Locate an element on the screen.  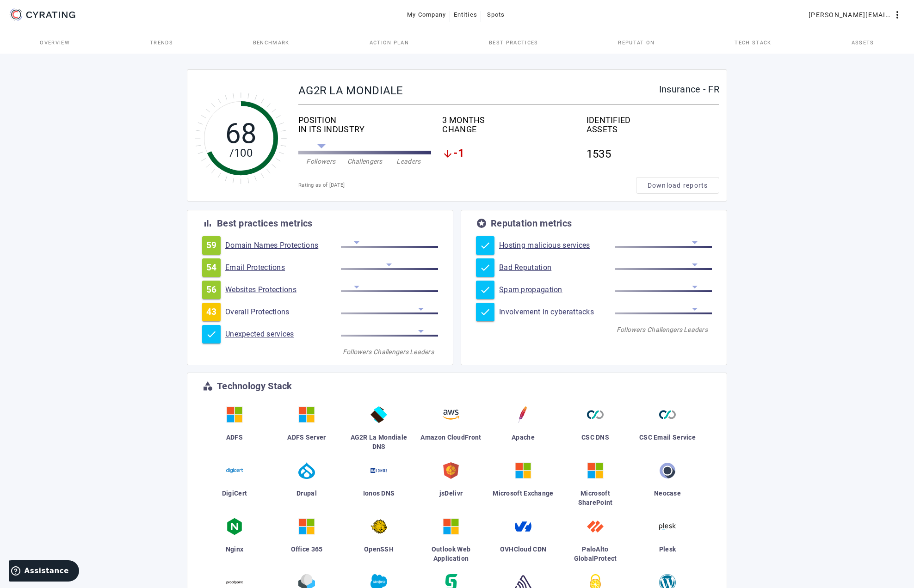
span: -1 is located at coordinates (458, 154).